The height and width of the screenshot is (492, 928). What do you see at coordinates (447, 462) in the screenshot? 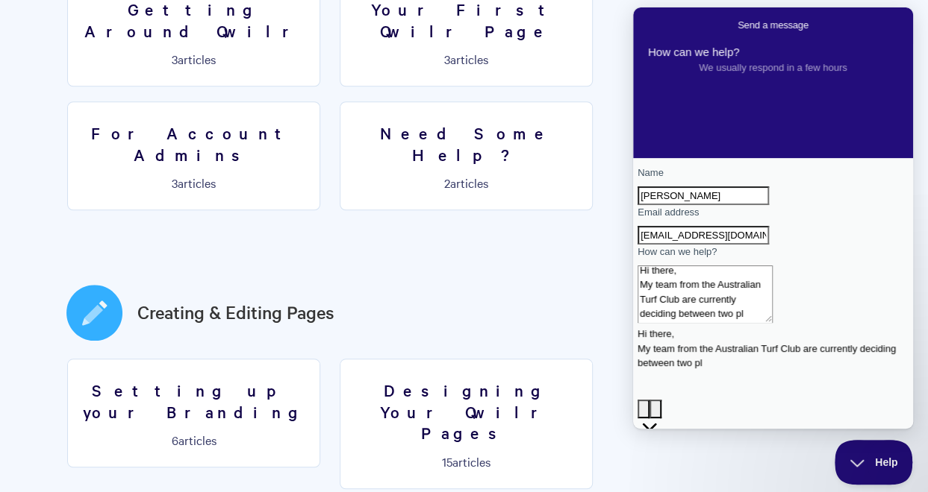
I see `span: 15` at bounding box center [447, 462].